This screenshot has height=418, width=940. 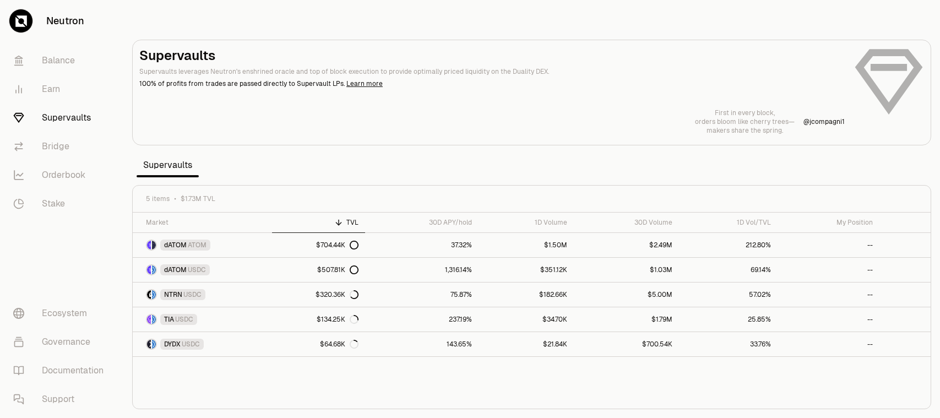 What do you see at coordinates (527, 270) in the screenshot?
I see `a: $351.12K` at bounding box center [527, 270].